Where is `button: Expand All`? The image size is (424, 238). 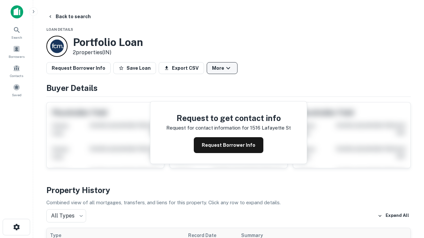
button: Expand All is located at coordinates (393, 216).